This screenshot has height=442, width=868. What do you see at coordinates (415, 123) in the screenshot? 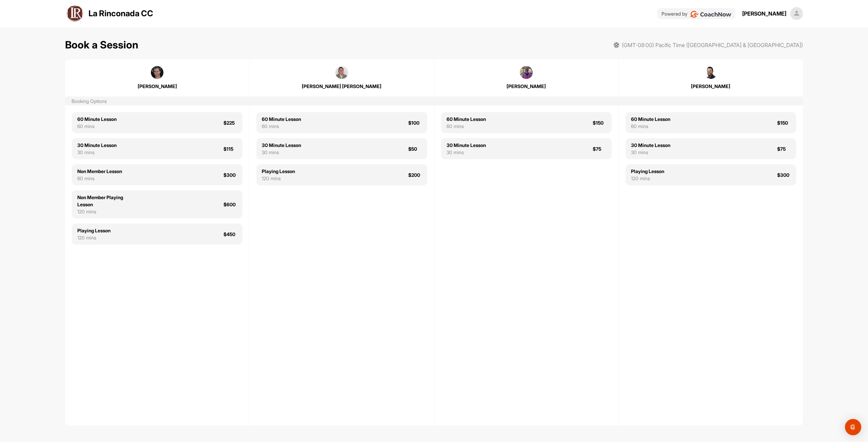
I see `div: $100` at bounding box center [415, 123].